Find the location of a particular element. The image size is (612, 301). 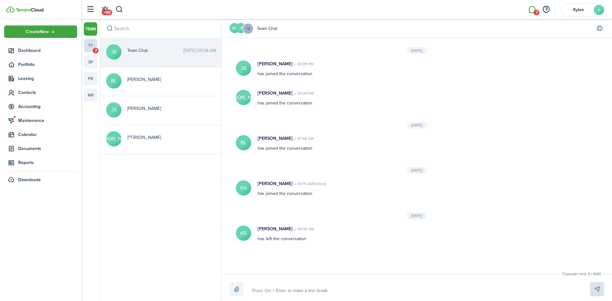

span: Reports is located at coordinates (47, 163).